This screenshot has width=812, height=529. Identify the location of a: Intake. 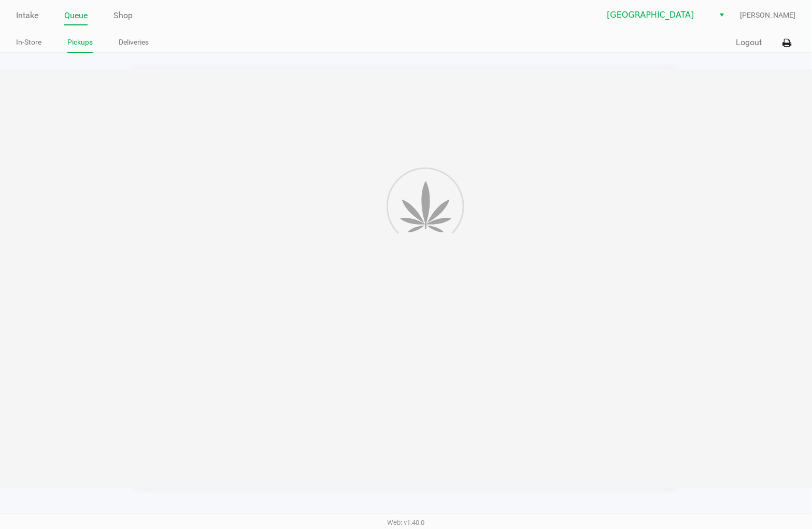
(27, 15).